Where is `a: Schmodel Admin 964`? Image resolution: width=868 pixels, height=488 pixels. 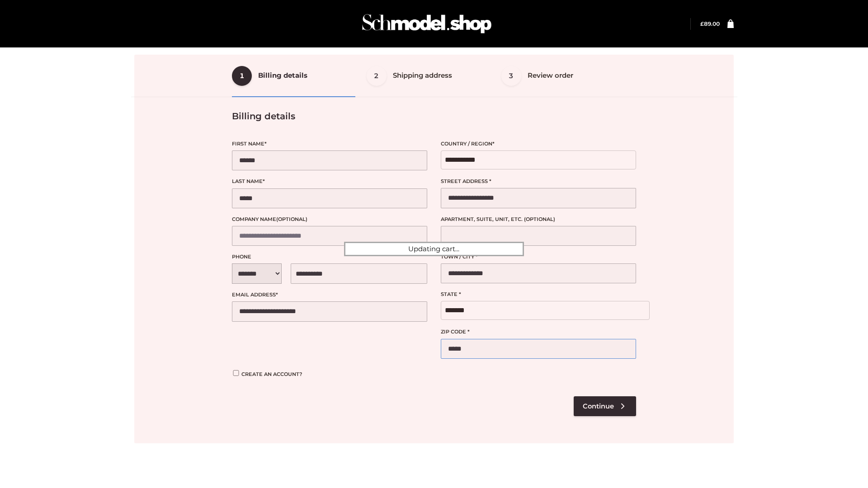
a: Schmodel Admin 964 is located at coordinates (427, 23).